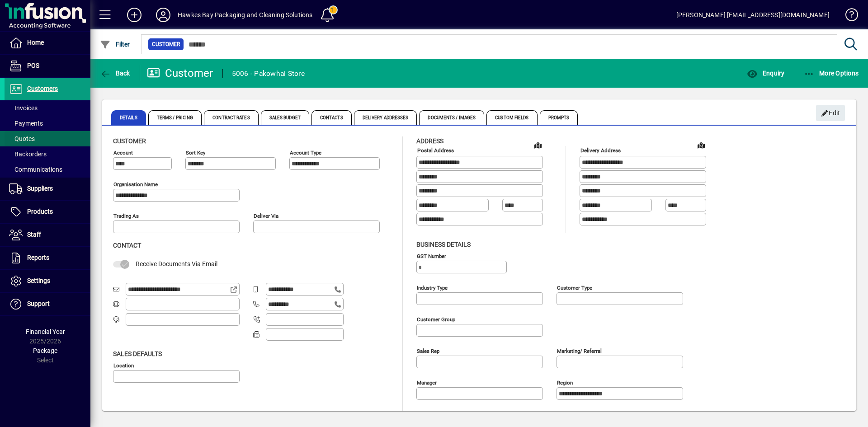 This screenshot has height=427, width=868. Describe the element at coordinates (36, 169) in the screenshot. I see `span: Communications` at that location.